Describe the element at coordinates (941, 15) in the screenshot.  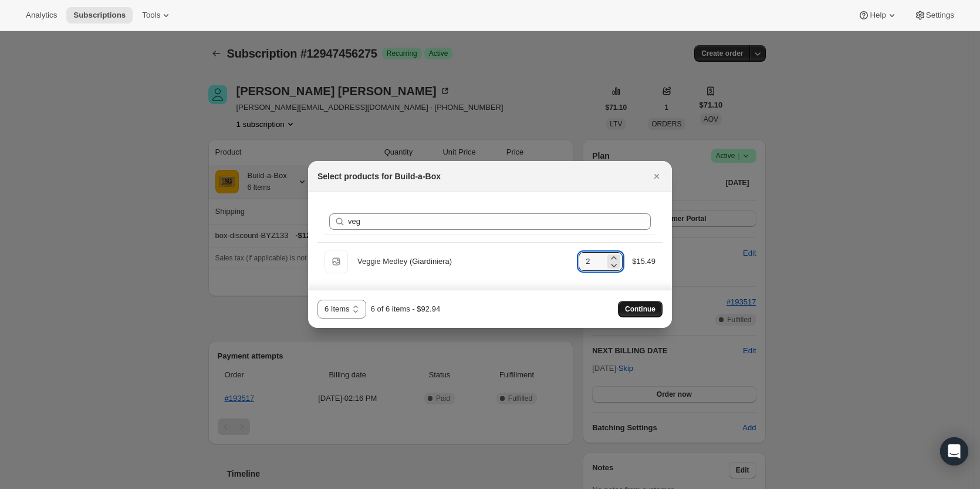
I see `span: Settings` at that location.